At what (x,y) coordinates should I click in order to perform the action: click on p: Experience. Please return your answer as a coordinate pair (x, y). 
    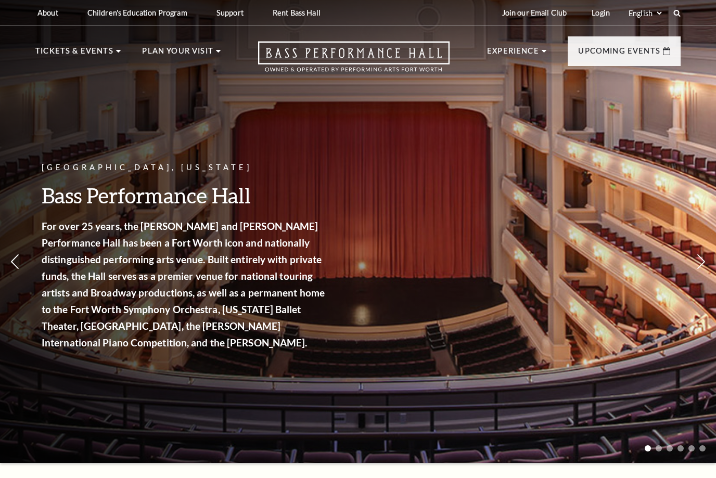
    Looking at the image, I should click on (513, 54).